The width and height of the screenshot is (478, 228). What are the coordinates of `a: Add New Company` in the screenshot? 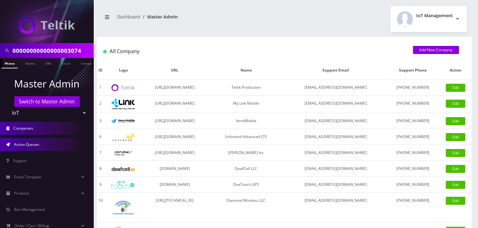 It's located at (436, 50).